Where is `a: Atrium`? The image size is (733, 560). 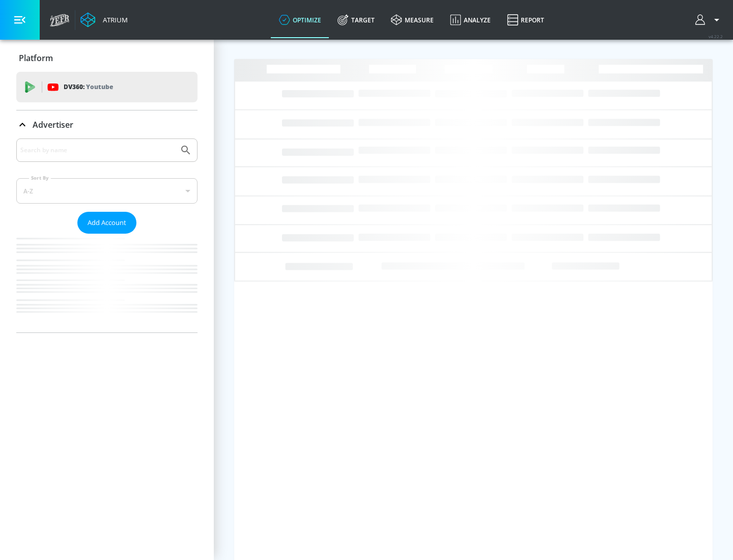 a: Atrium is located at coordinates (104, 20).